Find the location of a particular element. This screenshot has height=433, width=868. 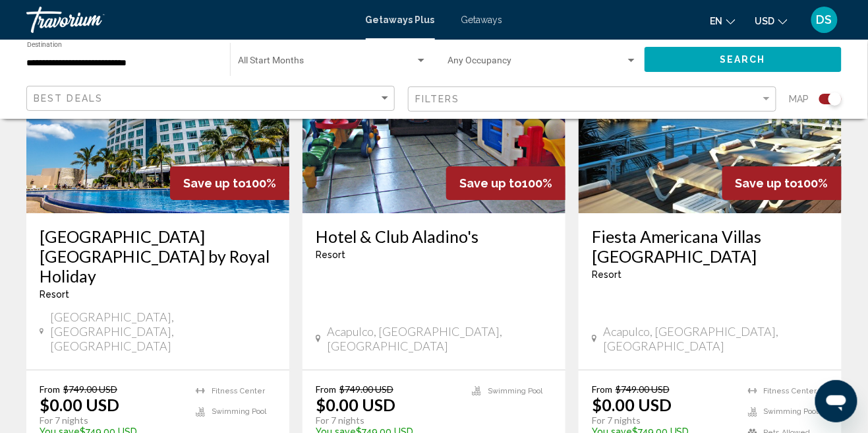

span: DS is located at coordinates (825, 20).